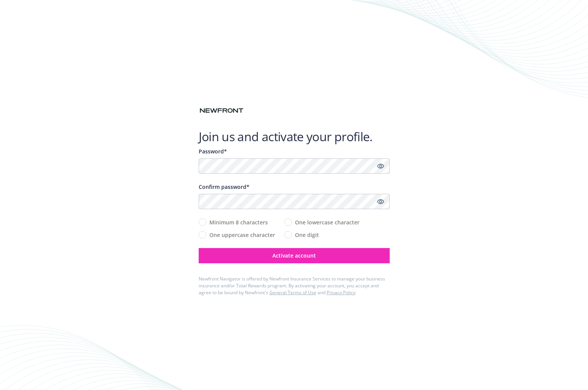 This screenshot has height=390, width=588. I want to click on div: Newfront Navigator is offered by Newfront Insurance Services to manage your business insurance an..., so click(294, 286).